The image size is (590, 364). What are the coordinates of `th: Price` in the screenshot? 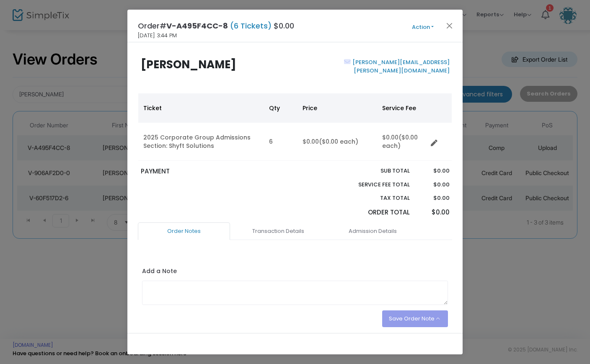 It's located at (337, 108).